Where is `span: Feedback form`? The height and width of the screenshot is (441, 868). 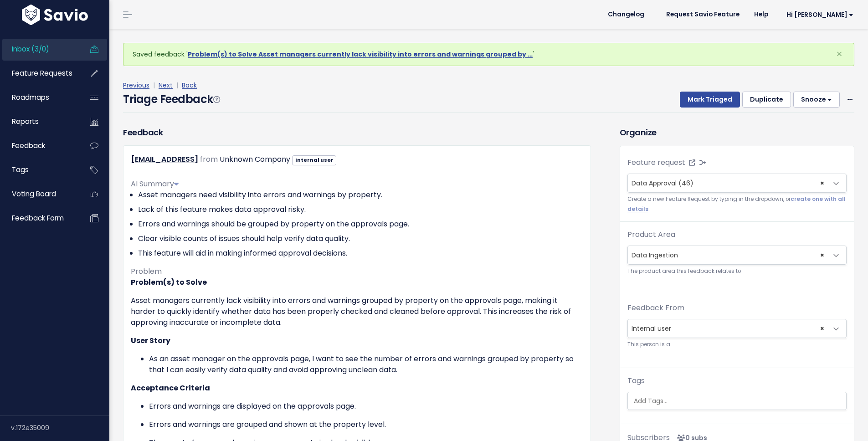 span: Feedback form is located at coordinates (38, 218).